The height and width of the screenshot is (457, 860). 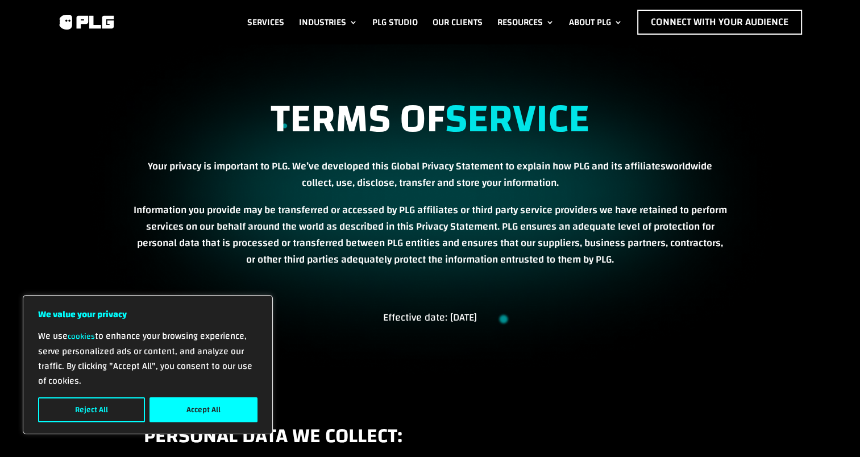 What do you see at coordinates (526, 22) in the screenshot?
I see `a: Resources` at bounding box center [526, 22].